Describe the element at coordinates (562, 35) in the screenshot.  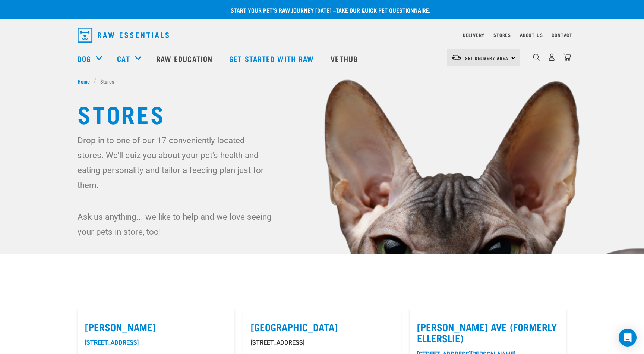
I see `a: Contact` at that location.